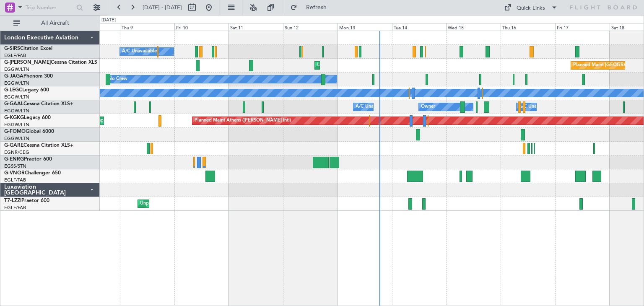 The height and width of the screenshot is (306, 644). What do you see at coordinates (582, 27) in the screenshot?
I see `div: Fri 17` at bounding box center [582, 27].